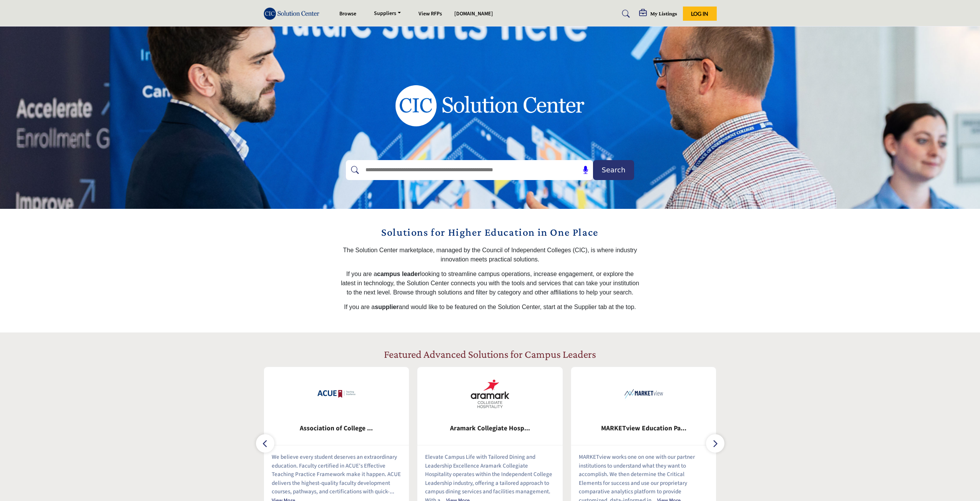 The width and height of the screenshot is (980, 501). Describe the element at coordinates (663, 14) in the screenshot. I see `h5: My Listings` at that location.